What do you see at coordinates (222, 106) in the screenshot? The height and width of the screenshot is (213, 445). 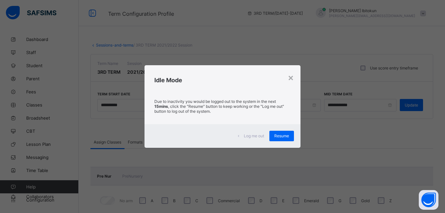 I see `p: Due to inactivity you would be logged out to the system in the next , click the "Resume" button t...` at bounding box center [222, 106].